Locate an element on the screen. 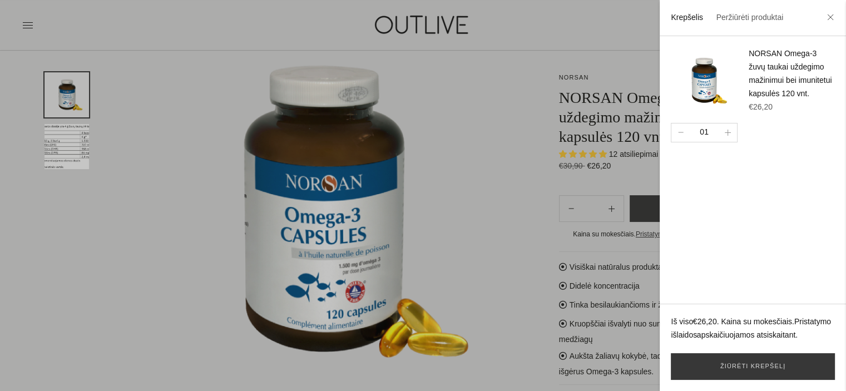  a: NORSAN Omega-3 žuvų taukai uždegimo mažinimui bei imunitetui kapsulės 120 vnt. is located at coordinates (790, 73).